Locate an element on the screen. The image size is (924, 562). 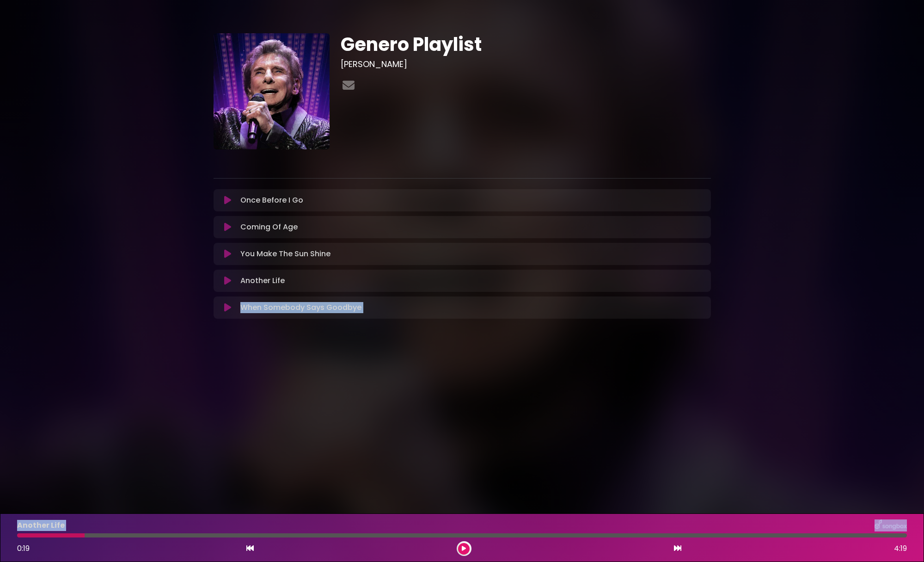
h1: Genero Playlist is located at coordinates (526, 44).